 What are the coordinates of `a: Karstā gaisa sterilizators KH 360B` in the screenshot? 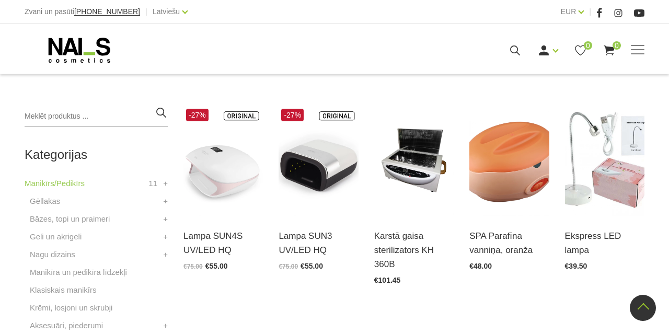 It's located at (414, 250).